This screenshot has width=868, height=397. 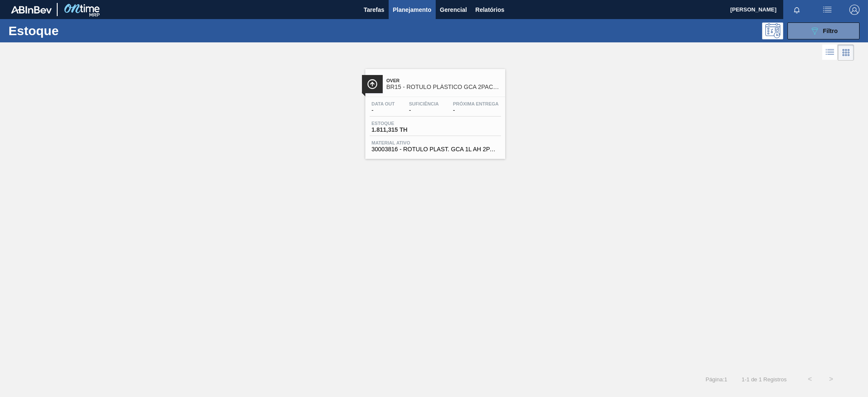 I want to click on span: 1.811,315 TH, so click(x=402, y=130).